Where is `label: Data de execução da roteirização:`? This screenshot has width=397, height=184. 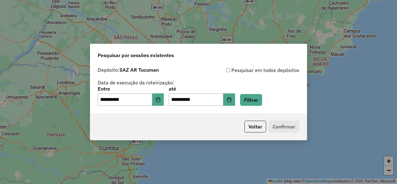 label: Data de execução da roteirização: is located at coordinates (136, 82).